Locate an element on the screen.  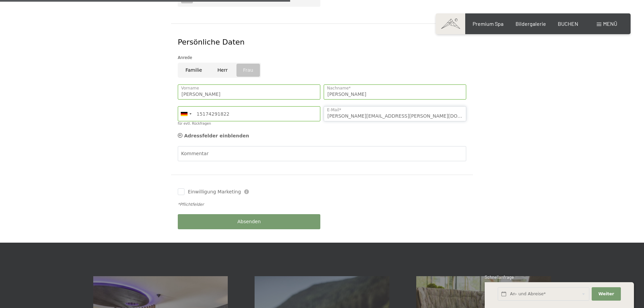
span: Absenden is located at coordinates (249, 222).